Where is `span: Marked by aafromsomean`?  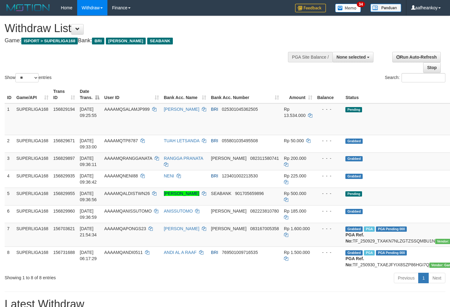
span: Marked by aafromsomean is located at coordinates (369, 253).